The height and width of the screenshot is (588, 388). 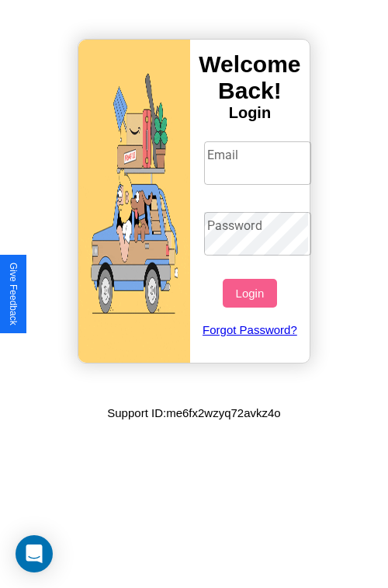 What do you see at coordinates (13, 294) in the screenshot?
I see `div: Give Feedback` at bounding box center [13, 294].